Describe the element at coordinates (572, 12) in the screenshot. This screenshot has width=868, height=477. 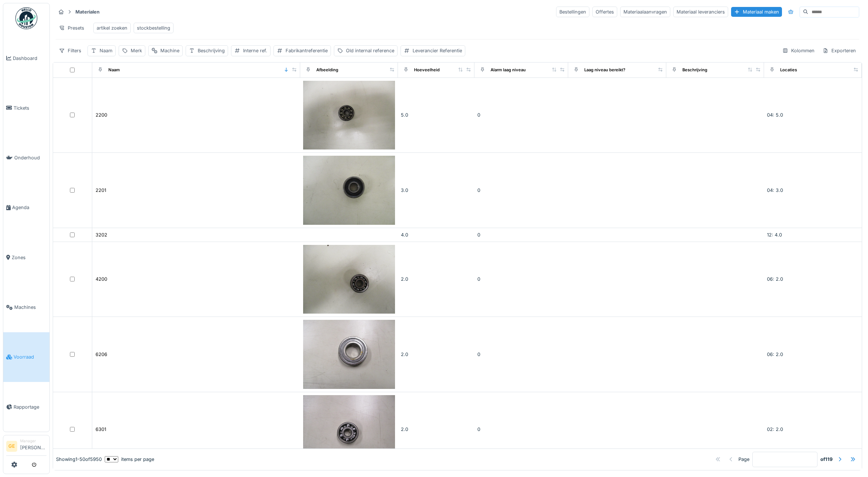
I see `div: Bestellingen` at that location.